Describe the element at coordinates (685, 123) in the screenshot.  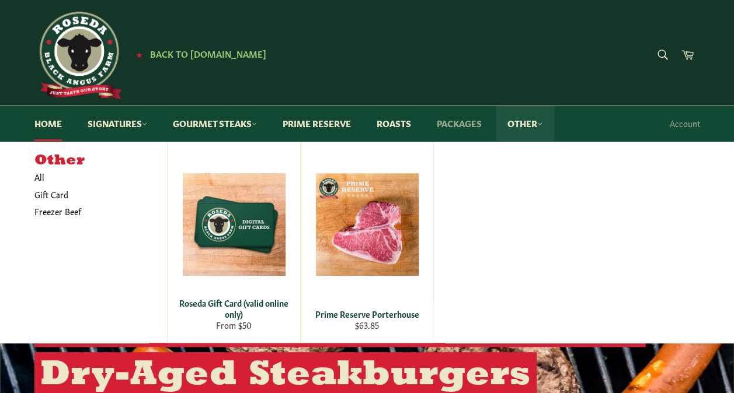
I see `a: Account` at that location.